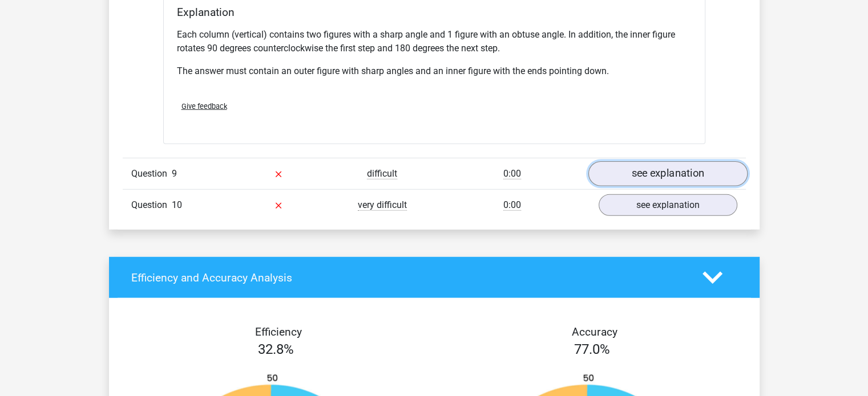  I want to click on span: 77.0%, so click(592, 349).